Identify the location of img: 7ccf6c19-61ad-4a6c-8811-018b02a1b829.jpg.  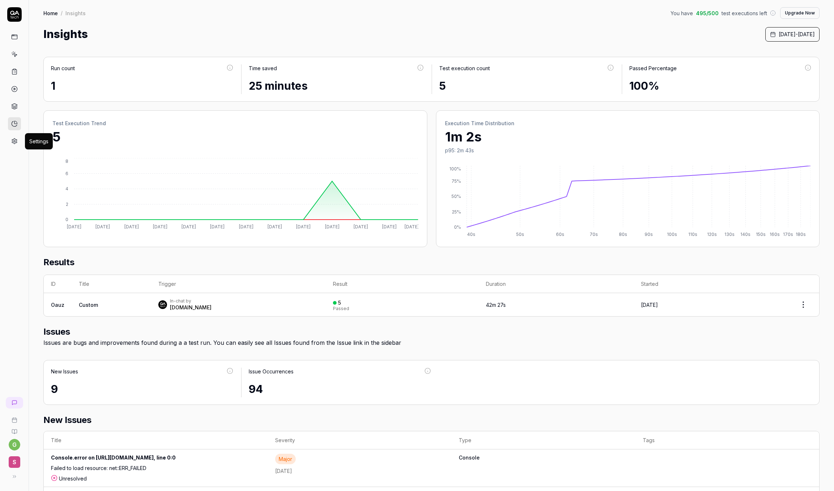
(163, 305).